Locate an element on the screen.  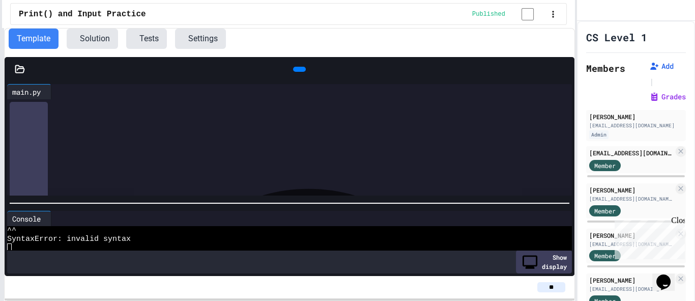
div: Admin is located at coordinates (599, 134).